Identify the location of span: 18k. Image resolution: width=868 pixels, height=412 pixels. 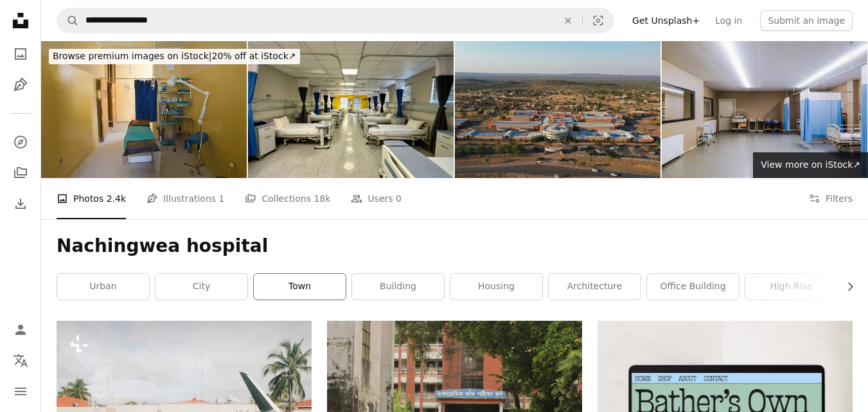
(322, 199).